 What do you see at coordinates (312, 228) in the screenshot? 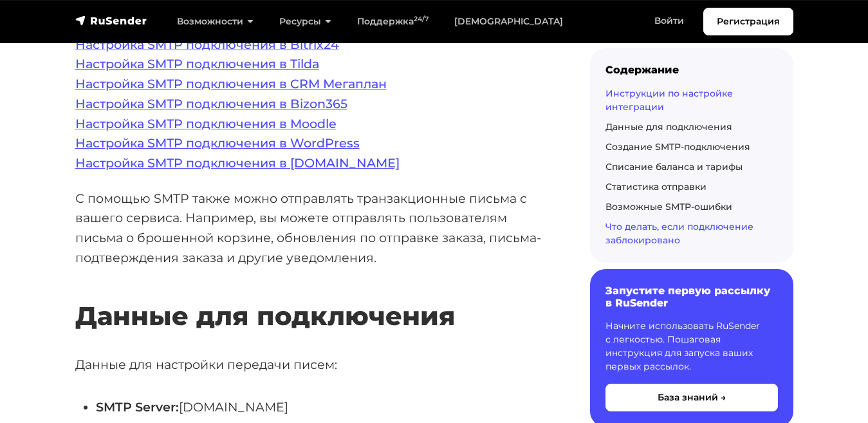
I see `p: С помощью SMTP также можно отправлять транзакционные письма с вашего сервиса. Например, вы можете...` at bounding box center [312, 228].